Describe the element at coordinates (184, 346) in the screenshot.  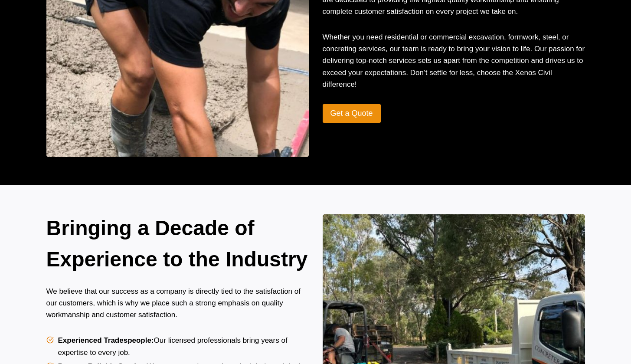
I see `span: Our licensed professionals bring years of expertise to every job.` at that location.